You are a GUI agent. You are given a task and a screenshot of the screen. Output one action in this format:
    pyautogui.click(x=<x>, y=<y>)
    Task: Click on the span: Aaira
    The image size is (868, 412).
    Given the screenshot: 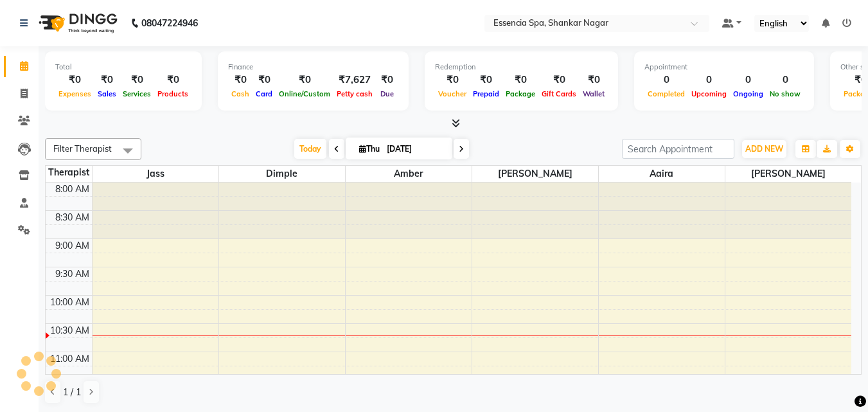 What is the action you would take?
    pyautogui.click(x=661, y=174)
    